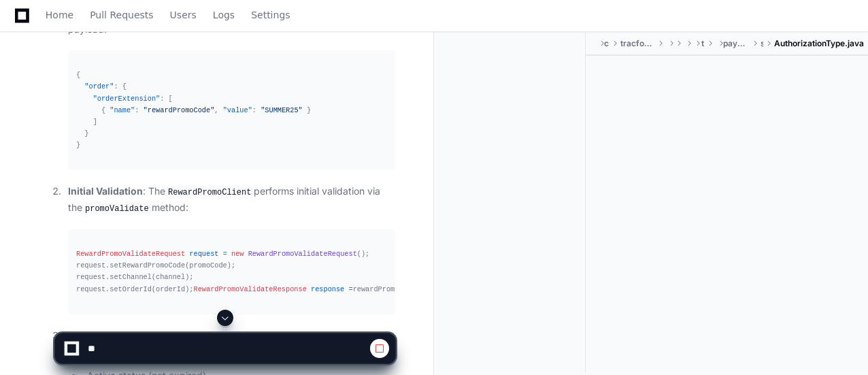 The width and height of the screenshot is (868, 375). I want to click on span: tracfone, so click(703, 44).